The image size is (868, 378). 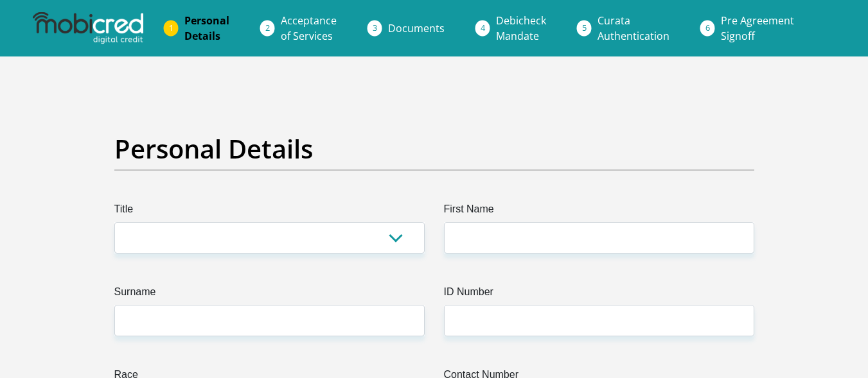 I want to click on span: Pre Agreement Signoff, so click(x=757, y=28).